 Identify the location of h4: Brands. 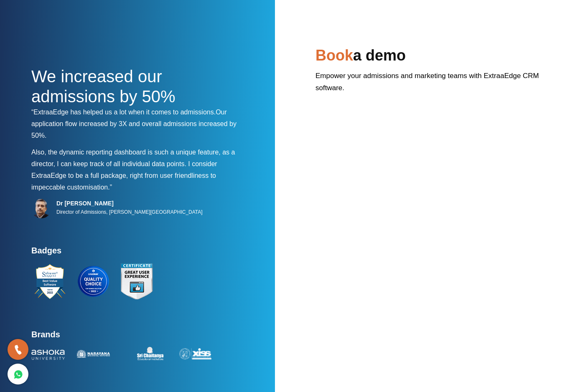
(137, 337).